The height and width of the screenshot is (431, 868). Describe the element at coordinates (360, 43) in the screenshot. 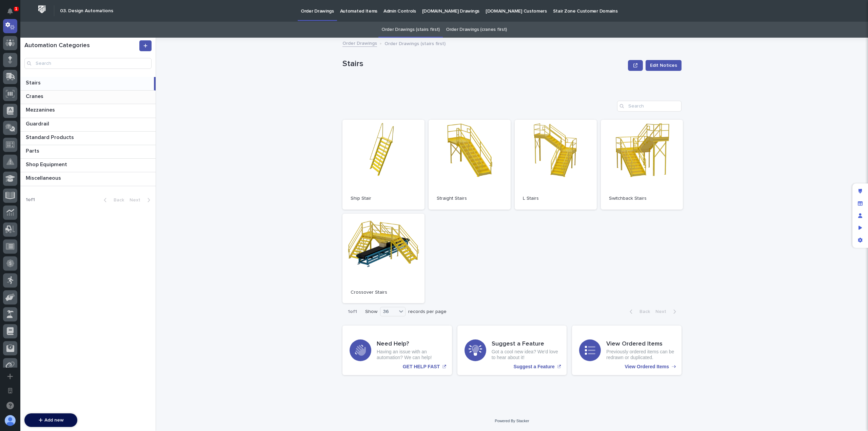

I see `a: Order Drawings` at that location.